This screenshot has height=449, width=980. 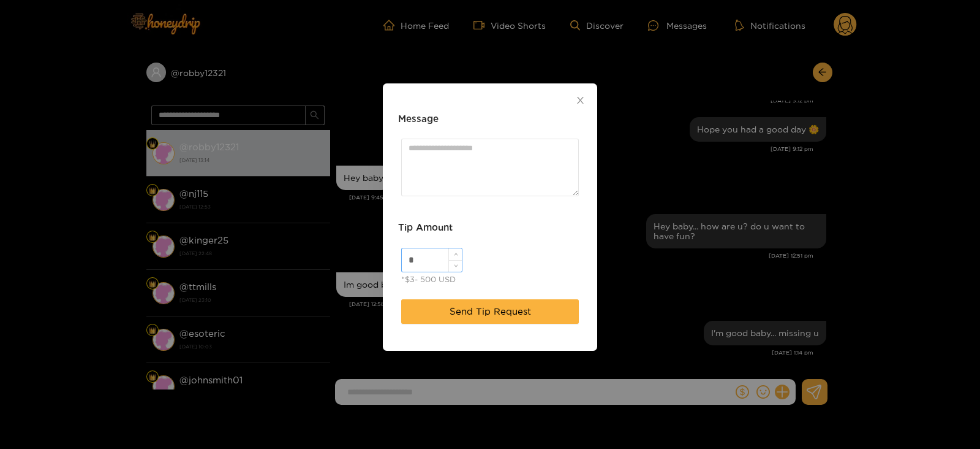 I want to click on span: up, so click(x=456, y=254).